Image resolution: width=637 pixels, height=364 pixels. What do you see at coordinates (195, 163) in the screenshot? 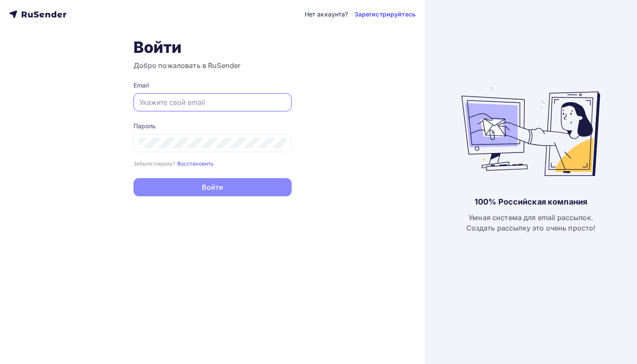
I see `small: Восстановить` at bounding box center [195, 163].